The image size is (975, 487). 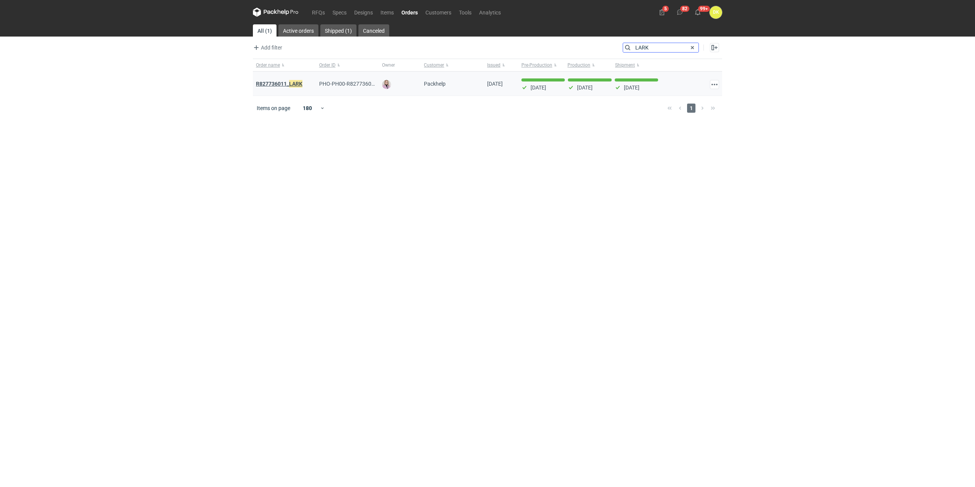 What do you see at coordinates (501, 65) in the screenshot?
I see `button: Issued` at bounding box center [501, 65].